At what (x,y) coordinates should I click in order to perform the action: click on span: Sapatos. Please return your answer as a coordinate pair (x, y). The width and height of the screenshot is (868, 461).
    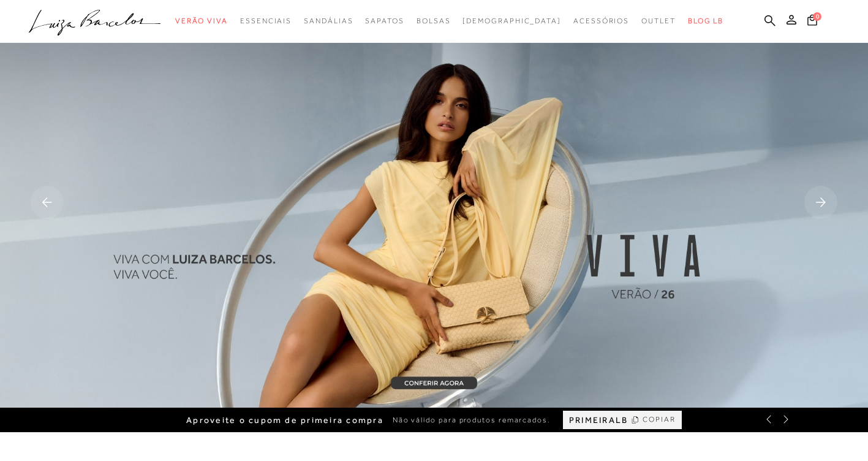
    Looking at the image, I should click on (384, 21).